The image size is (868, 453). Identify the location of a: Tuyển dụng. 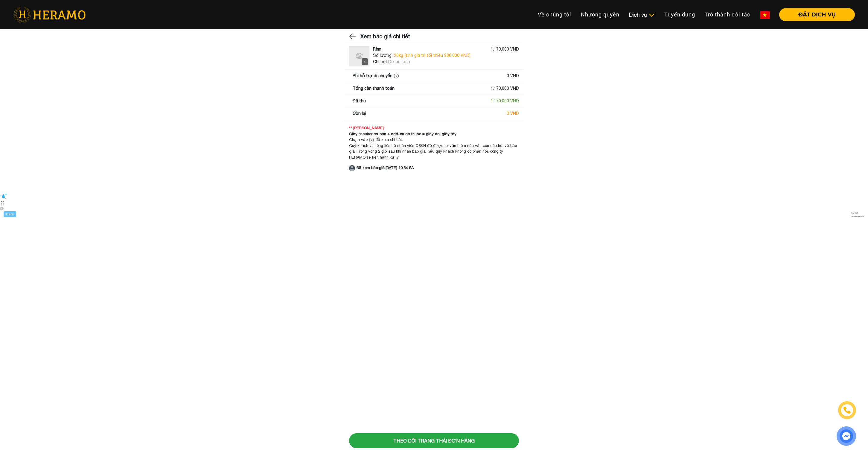
(680, 14).